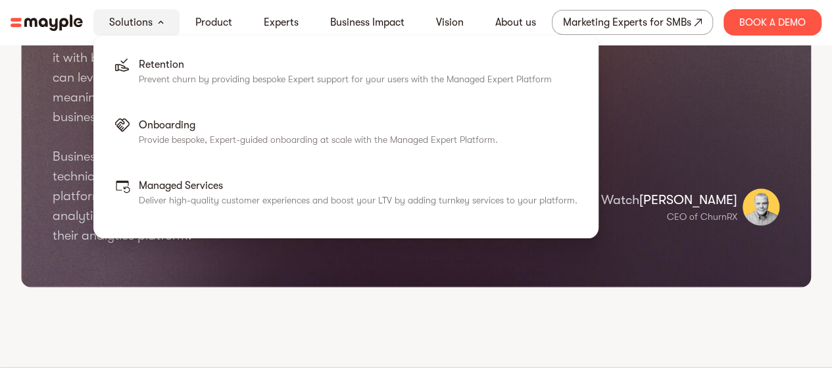  I want to click on a: Solutions, so click(131, 22).